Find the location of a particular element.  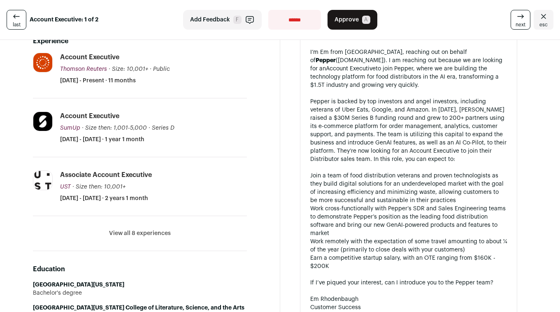

img: 4e55190517ee21802f97eb7650b92ffc220ca74d174613465d7ef8764f6ed091.png is located at coordinates (43, 180).